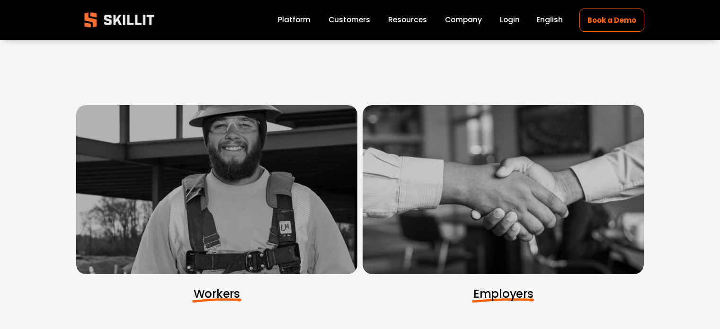 The width and height of the screenshot is (720, 329). What do you see at coordinates (119, 20) in the screenshot?
I see `a: Skillit` at bounding box center [119, 20].